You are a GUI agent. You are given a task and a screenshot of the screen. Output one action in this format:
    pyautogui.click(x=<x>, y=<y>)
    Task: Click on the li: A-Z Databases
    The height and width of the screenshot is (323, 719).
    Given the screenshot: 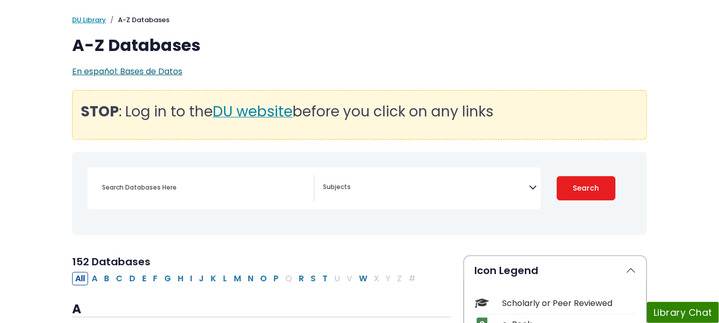 What is the action you would take?
    pyautogui.click(x=138, y=20)
    